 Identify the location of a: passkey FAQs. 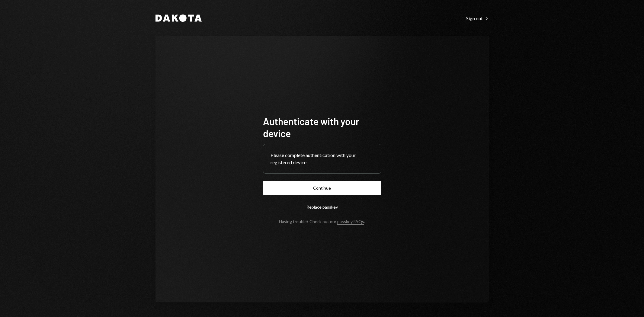
(351, 222).